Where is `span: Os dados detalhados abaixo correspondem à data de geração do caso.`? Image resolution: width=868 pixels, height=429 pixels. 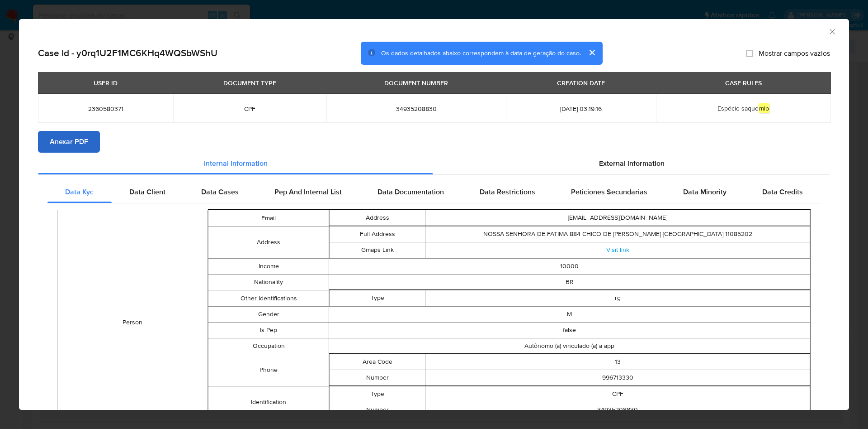
span: Os dados detalhados abaixo correspondem à data de geração do caso. is located at coordinates (481, 53).